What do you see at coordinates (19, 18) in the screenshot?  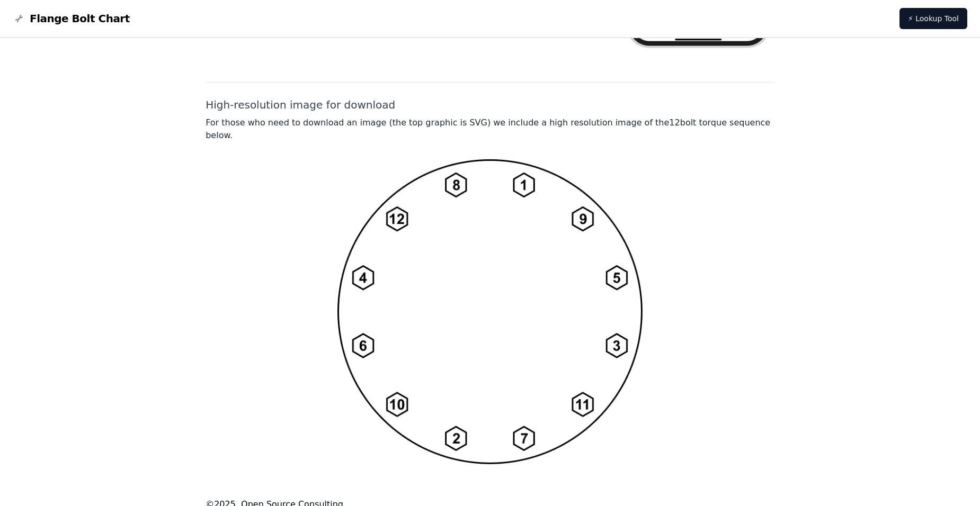 I see `img: Flange Bolt Chart Logo` at bounding box center [19, 18].